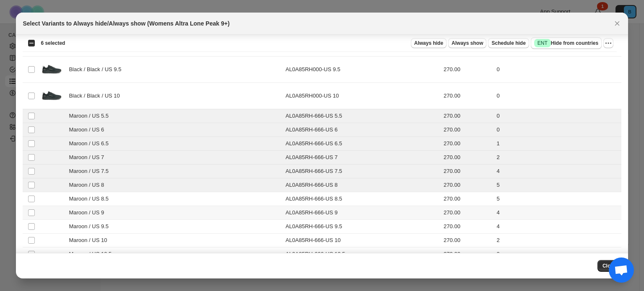 The image size is (644, 291). What do you see at coordinates (362, 171) in the screenshot?
I see `td: AL0A85RH-666-US 7.5` at bounding box center [362, 171].